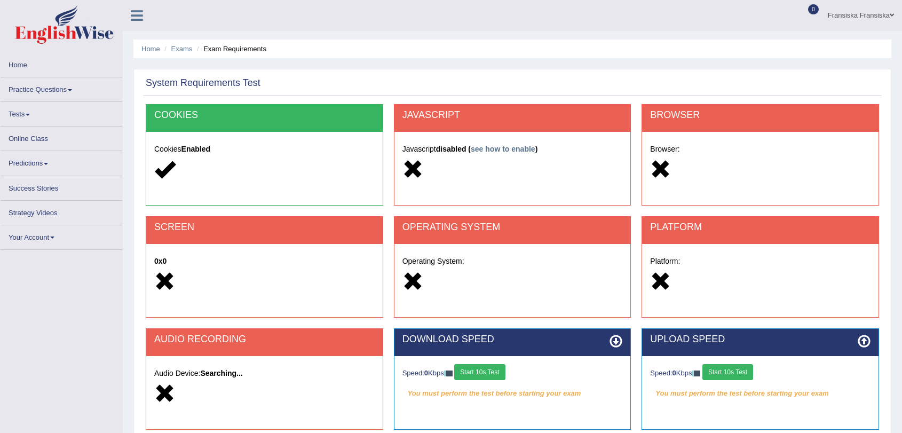  I want to click on h5: Browser:, so click(760, 149).